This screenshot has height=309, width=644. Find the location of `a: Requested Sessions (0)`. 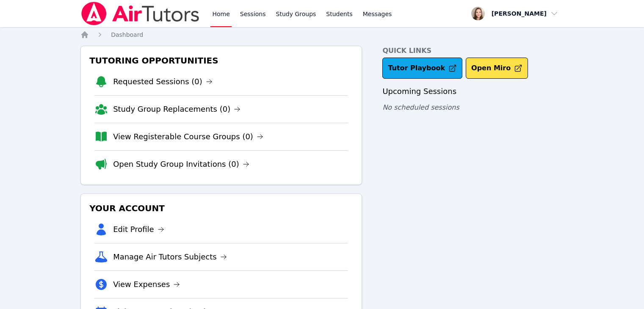

a: Requested Sessions (0) is located at coordinates (163, 81).